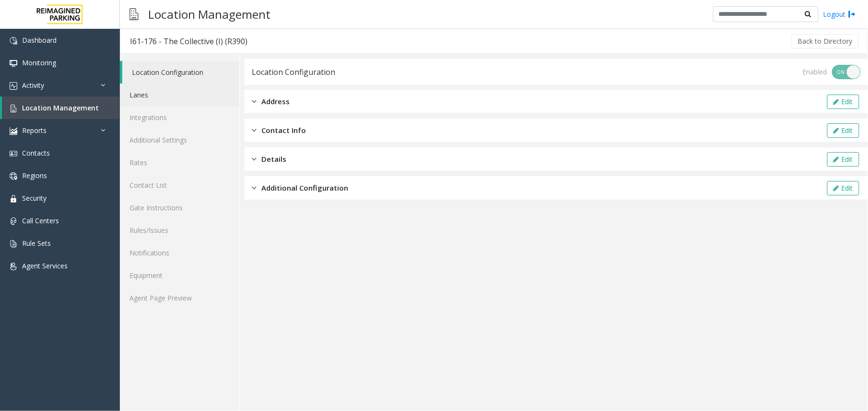  I want to click on a: Location Management, so click(61, 108).